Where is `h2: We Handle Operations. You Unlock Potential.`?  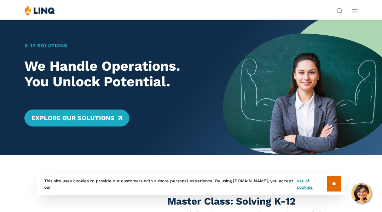 h2: We Handle Operations. You Unlock Potential. is located at coordinates (116, 74).